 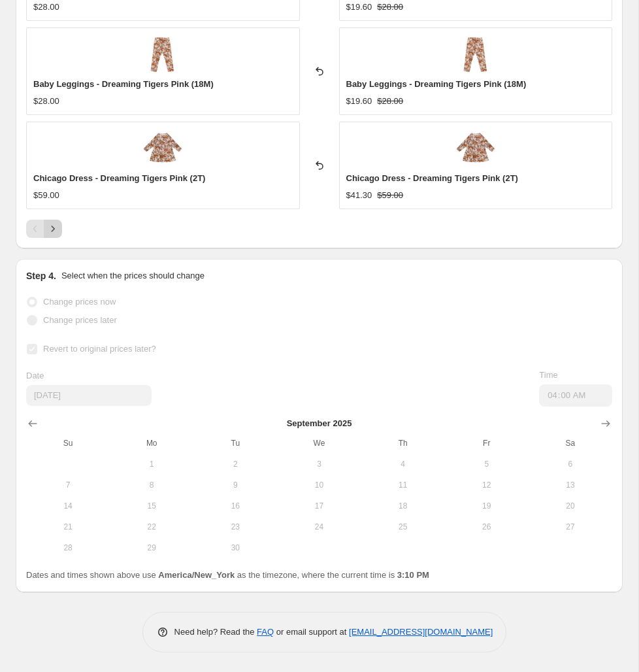 What do you see at coordinates (570, 527) in the screenshot?
I see `button: Saturday September 27 2025` at bounding box center [570, 527].